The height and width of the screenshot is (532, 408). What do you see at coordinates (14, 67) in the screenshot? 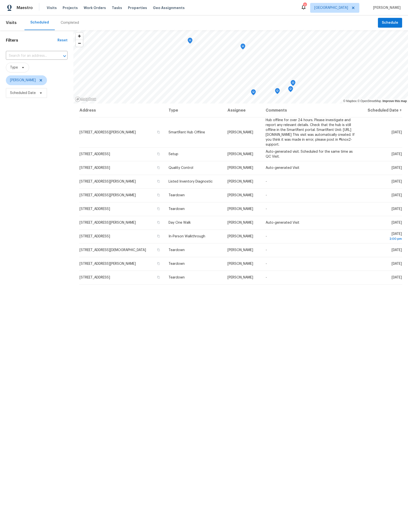
I see `span: Type` at bounding box center [14, 67].